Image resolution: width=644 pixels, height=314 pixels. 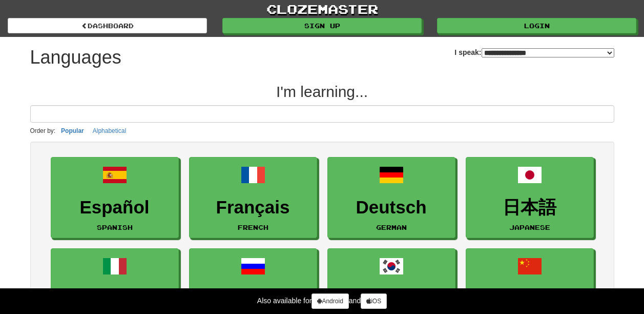 I want to click on small: Order by:, so click(x=43, y=131).